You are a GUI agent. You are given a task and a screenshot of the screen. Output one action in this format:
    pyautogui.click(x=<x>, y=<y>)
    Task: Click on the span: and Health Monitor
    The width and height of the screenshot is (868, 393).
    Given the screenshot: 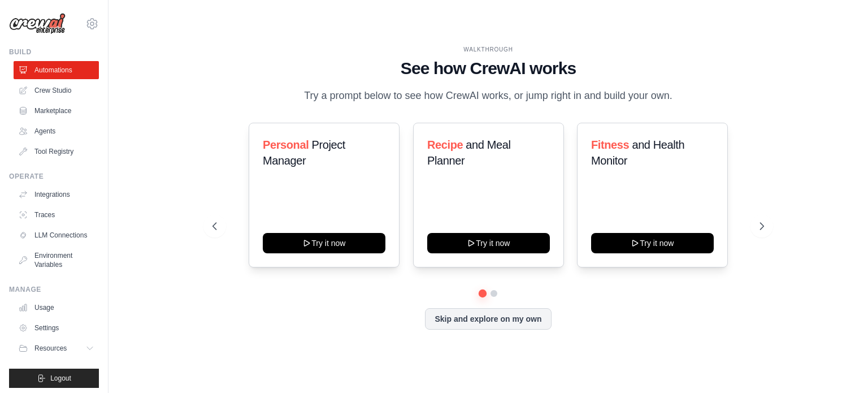 What is the action you would take?
    pyautogui.click(x=637, y=153)
    